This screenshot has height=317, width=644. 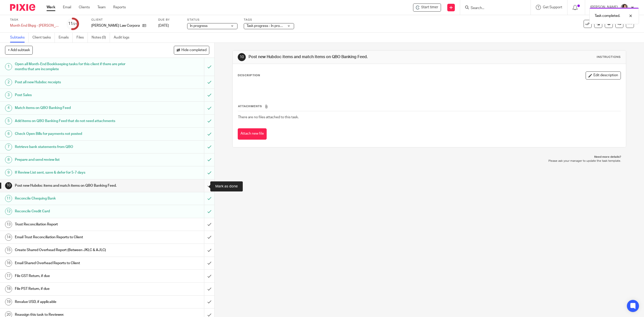 I want to click on div: 16, so click(x=8, y=263).